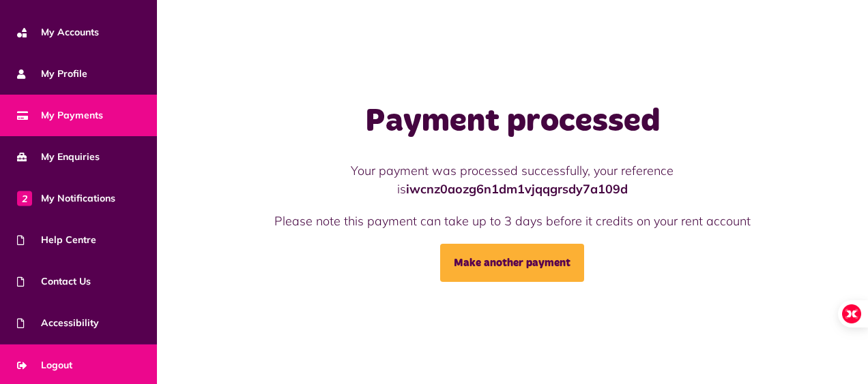 Image resolution: width=868 pixels, height=384 pixels. What do you see at coordinates (511, 263) in the screenshot?
I see `a: Make another payment` at bounding box center [511, 263].